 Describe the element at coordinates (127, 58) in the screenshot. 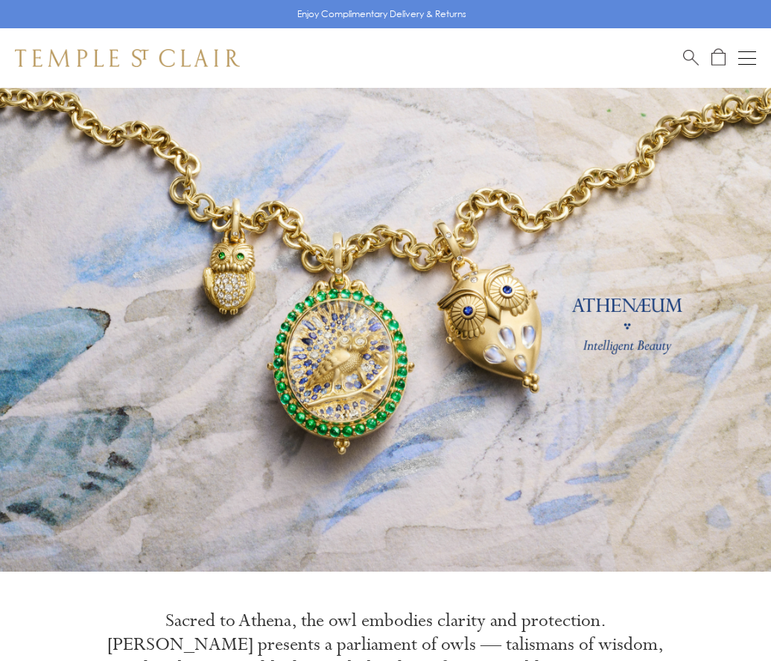

I see `img: Temple St. Clair` at that location.